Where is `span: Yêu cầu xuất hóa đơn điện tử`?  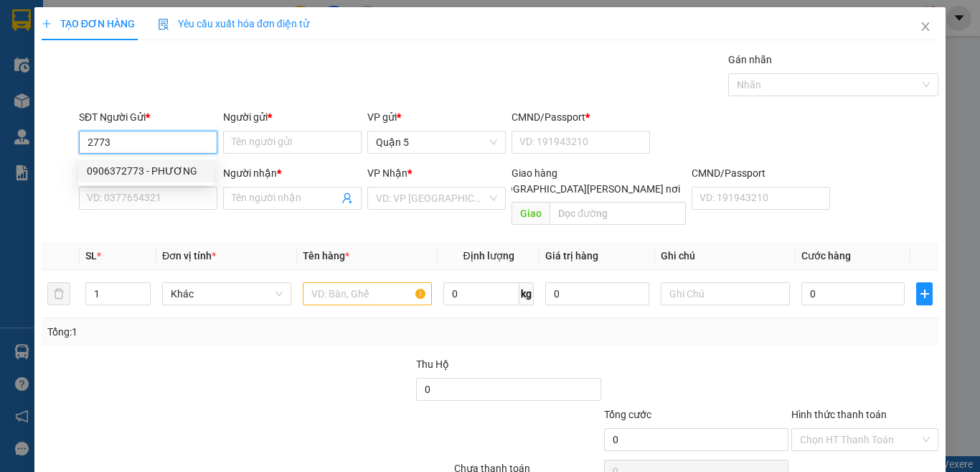
span: Yêu cầu xuất hóa đơn điện tử is located at coordinates (233, 23).